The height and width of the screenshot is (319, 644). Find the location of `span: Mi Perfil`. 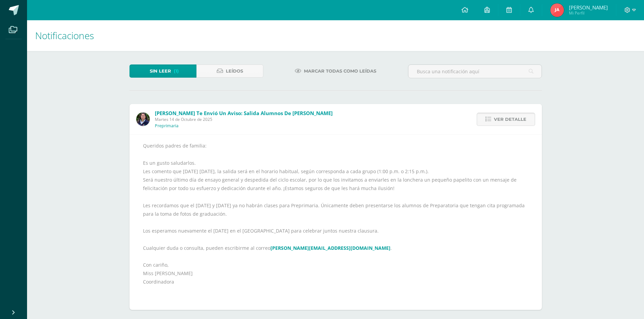

span: Mi Perfil is located at coordinates (588, 13).